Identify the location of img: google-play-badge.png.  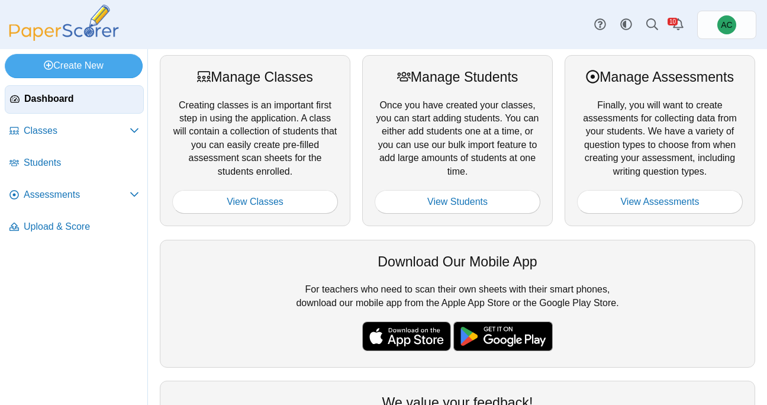
(503, 336).